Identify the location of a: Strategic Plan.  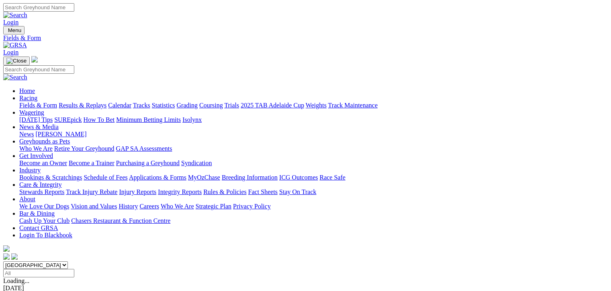
(213, 206).